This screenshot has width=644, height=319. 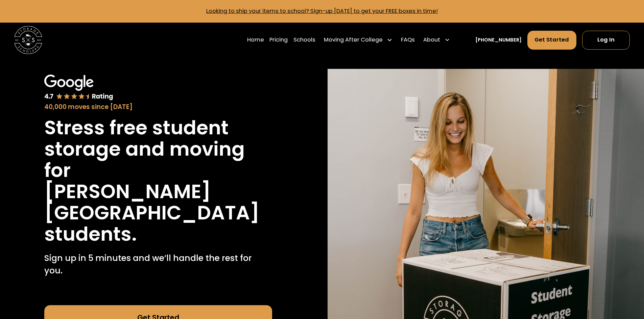 I want to click on h1: students., so click(x=90, y=234).